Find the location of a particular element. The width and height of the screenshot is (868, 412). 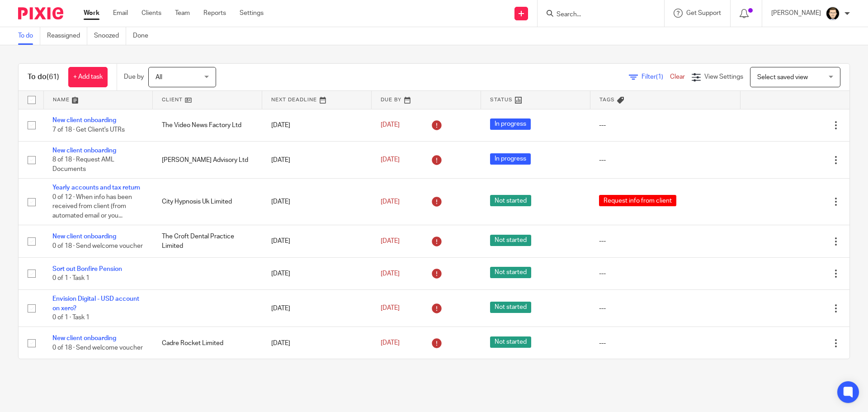

img: DavidBlack.format_png.resize_200x.png is located at coordinates (833, 14).